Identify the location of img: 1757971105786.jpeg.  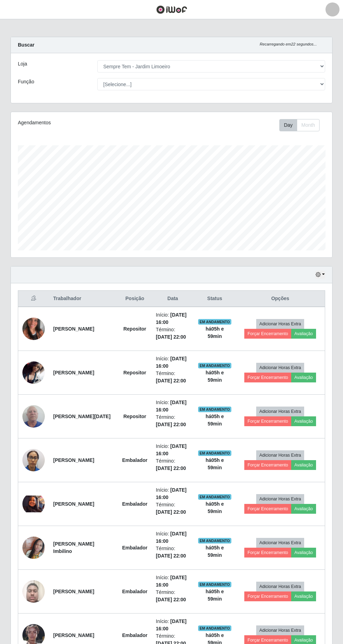
(34, 416).